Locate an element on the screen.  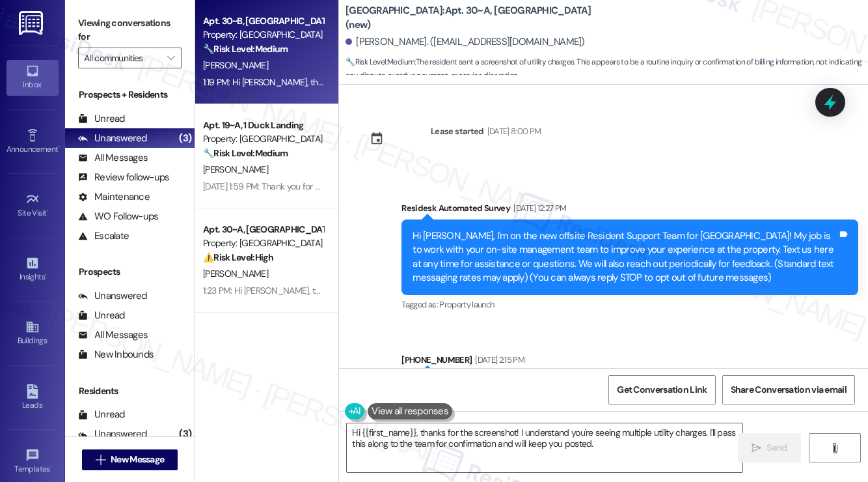
div: Apt. 19~A, 1 Duck Landing is located at coordinates (263, 125).